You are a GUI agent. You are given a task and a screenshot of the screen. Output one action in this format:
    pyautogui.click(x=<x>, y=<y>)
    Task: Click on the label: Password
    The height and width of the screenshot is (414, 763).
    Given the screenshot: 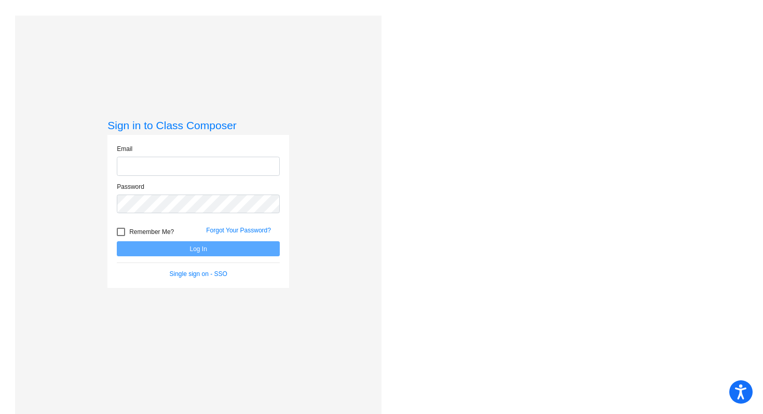 What is the action you would take?
    pyautogui.click(x=130, y=187)
    